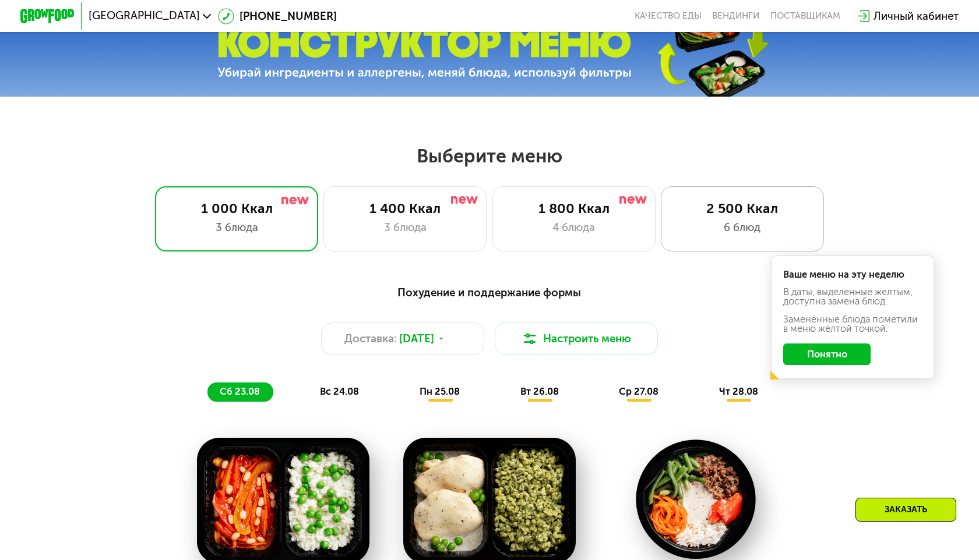 This screenshot has height=560, width=979. Describe the element at coordinates (540, 391) in the screenshot. I see `span: вт 26.08` at that location.